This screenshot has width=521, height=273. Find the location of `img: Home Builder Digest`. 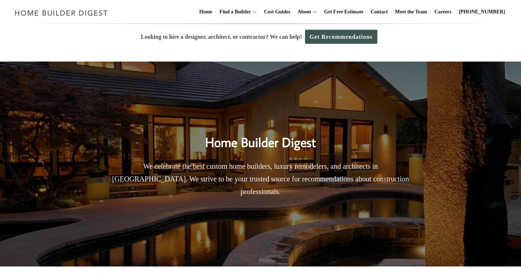

img: Home Builder Digest is located at coordinates (61, 13).